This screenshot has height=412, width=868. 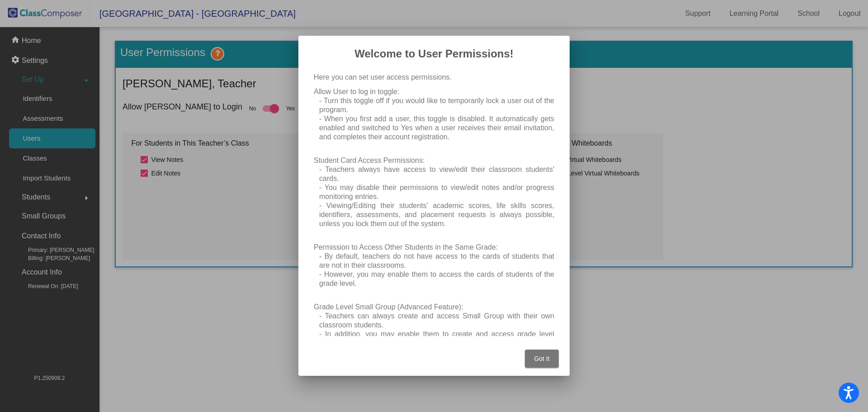 What do you see at coordinates (437, 128) in the screenshot?
I see `li: - When you first add a user, this toggle is disabled. It automatically gets enabled and switched ...` at bounding box center [437, 128].